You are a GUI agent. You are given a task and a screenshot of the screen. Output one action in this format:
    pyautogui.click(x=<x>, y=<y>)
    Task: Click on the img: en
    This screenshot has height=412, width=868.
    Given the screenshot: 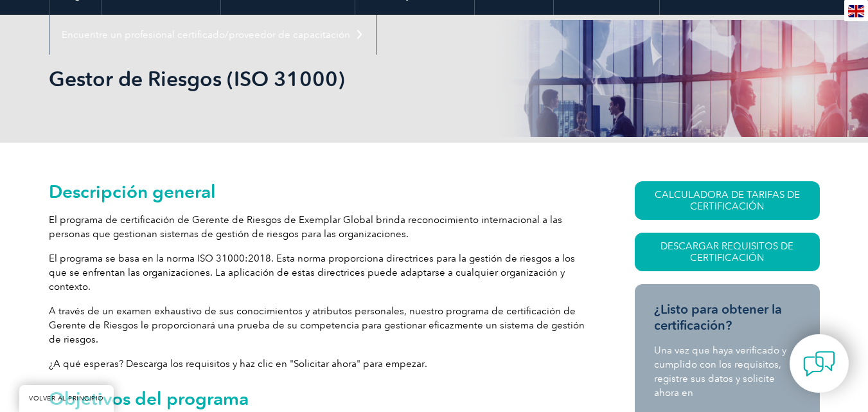 What is the action you would take?
    pyautogui.click(x=855, y=11)
    